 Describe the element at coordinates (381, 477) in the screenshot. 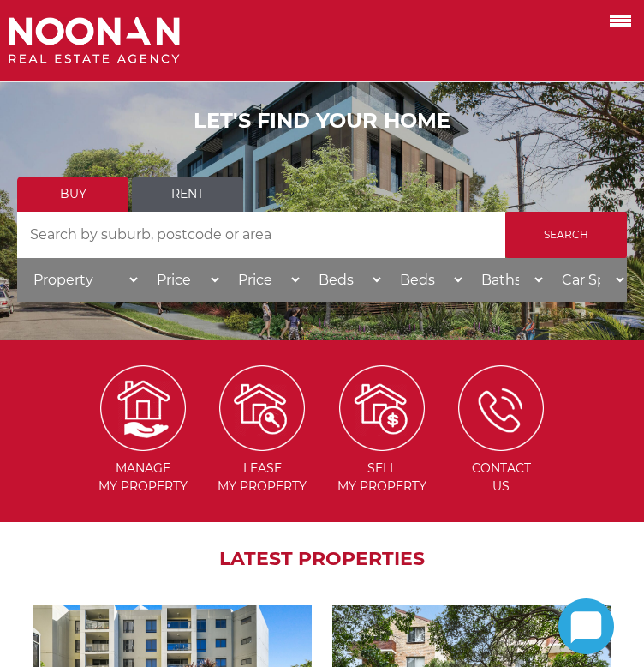

I see `span: Sell my Property` at that location.